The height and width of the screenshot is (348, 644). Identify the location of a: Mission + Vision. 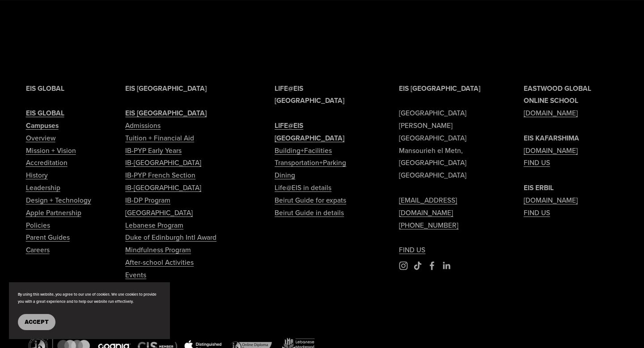
(51, 151).